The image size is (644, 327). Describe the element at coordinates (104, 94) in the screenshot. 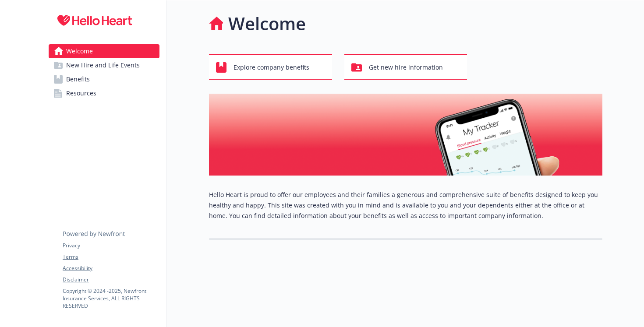

I see `a: Resources` at that location.